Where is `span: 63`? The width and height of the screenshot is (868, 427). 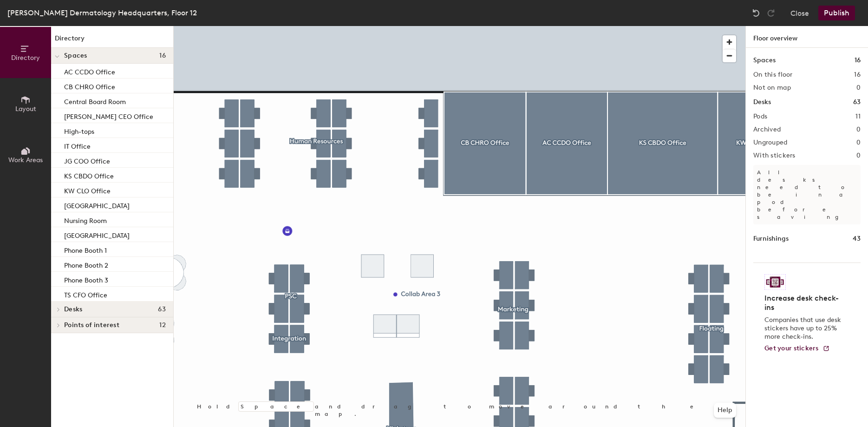
span: 63 is located at coordinates (162, 309).